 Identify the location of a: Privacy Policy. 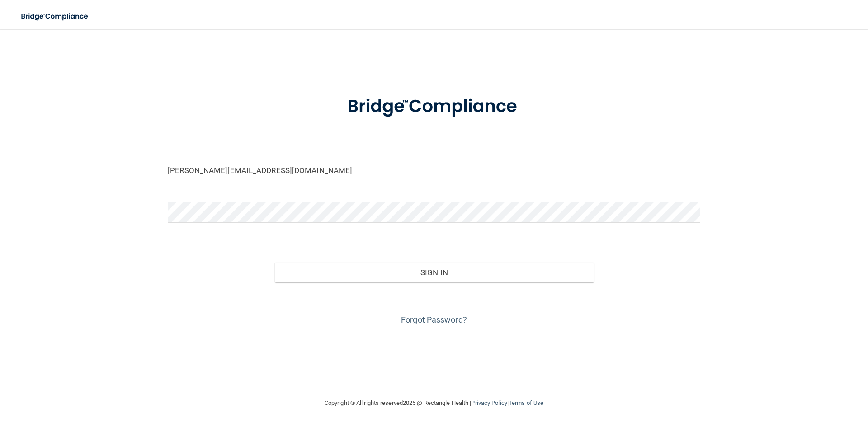
(489, 403).